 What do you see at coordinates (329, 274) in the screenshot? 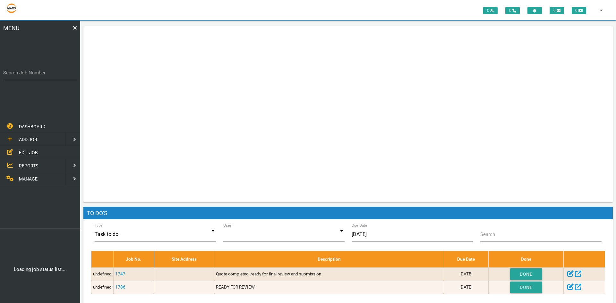
I see `p: Quote completed, ready for final review and submission` at bounding box center [329, 274].